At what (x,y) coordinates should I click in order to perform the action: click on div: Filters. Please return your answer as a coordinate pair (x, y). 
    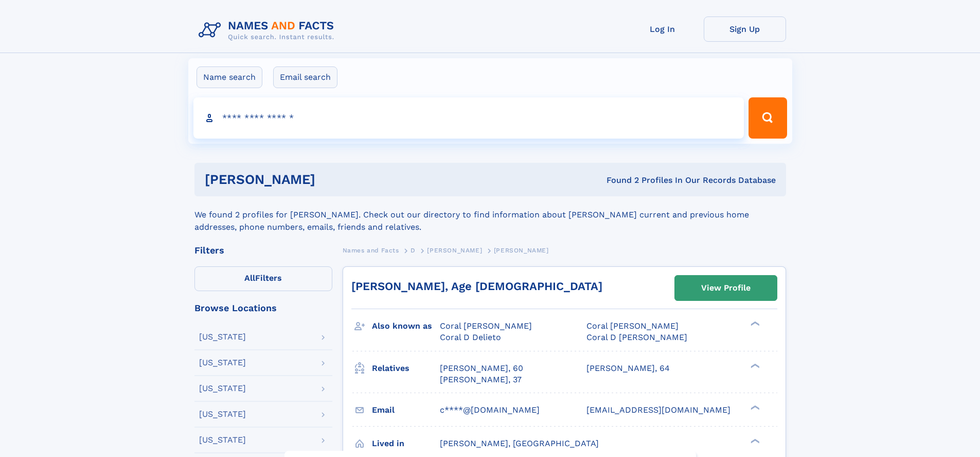
    Looking at the image, I should click on (264, 250).